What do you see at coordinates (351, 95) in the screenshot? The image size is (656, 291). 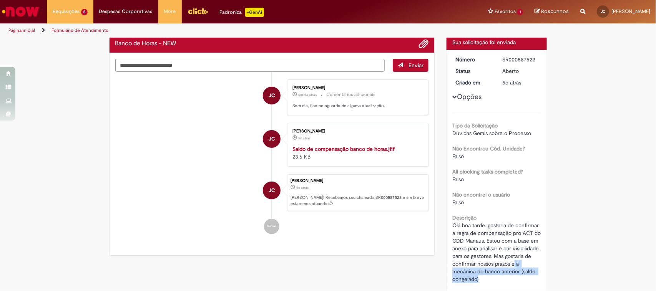 I see `small: Comentários adicionais` at bounding box center [351, 95].